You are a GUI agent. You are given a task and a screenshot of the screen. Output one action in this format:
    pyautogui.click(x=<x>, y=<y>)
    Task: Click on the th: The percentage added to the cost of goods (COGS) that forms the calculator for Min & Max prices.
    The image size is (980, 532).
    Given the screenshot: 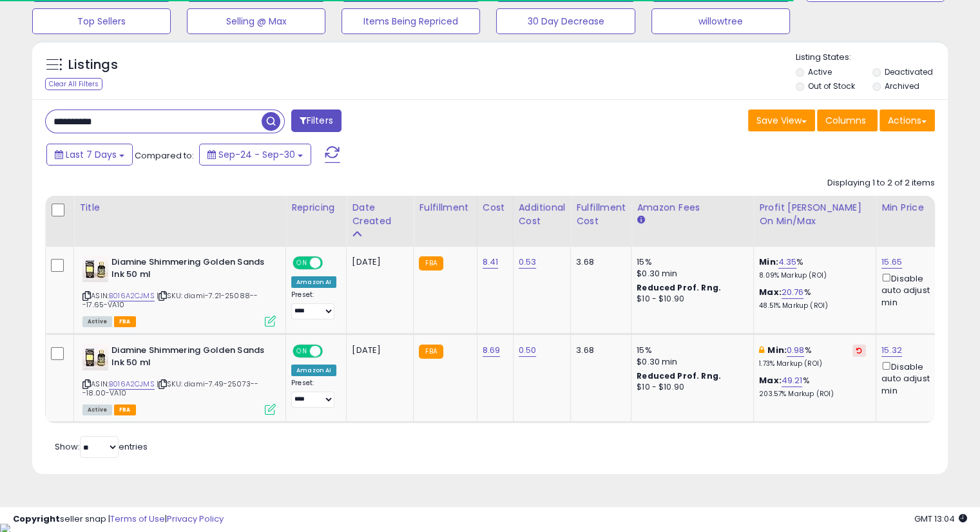 What is the action you would take?
    pyautogui.click(x=815, y=221)
    